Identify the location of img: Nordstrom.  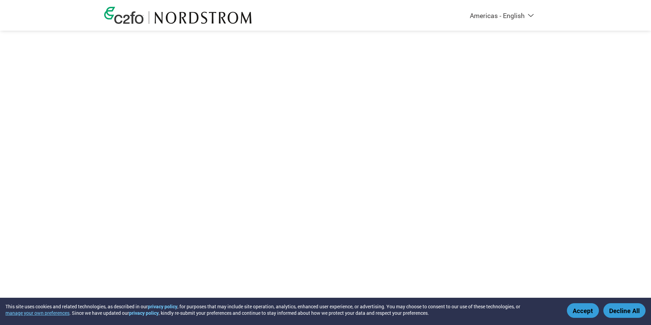
(203, 17).